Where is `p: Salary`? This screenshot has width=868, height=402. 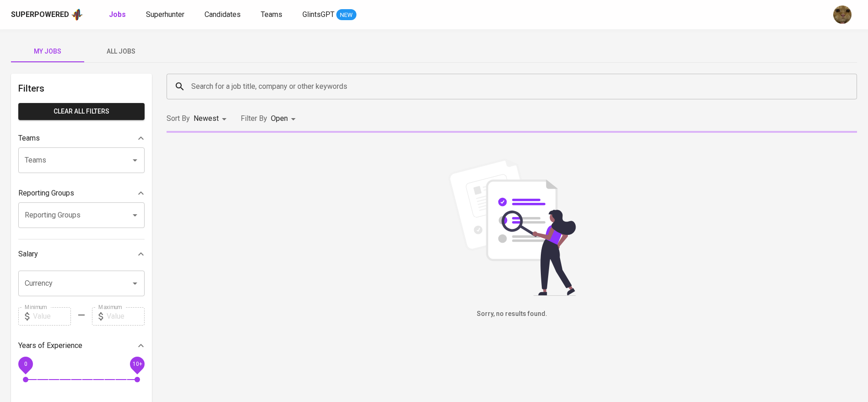 p: Salary is located at coordinates (28, 254).